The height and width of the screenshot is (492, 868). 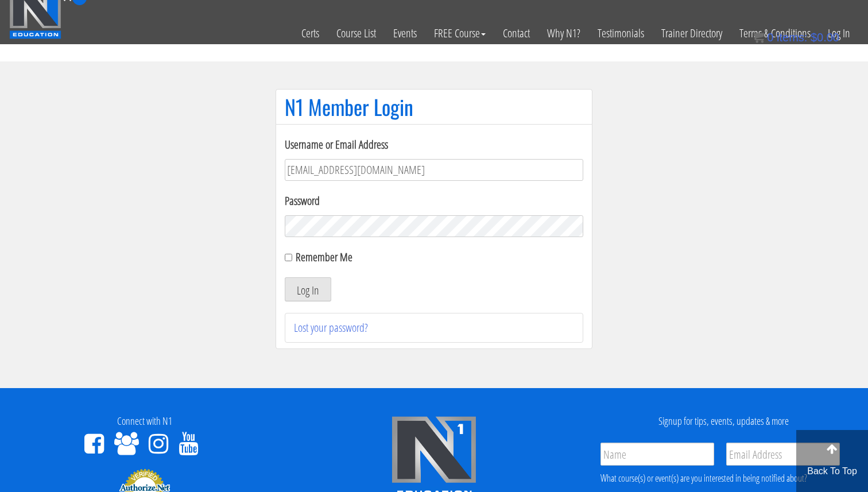 I want to click on span: items:, so click(x=792, y=38).